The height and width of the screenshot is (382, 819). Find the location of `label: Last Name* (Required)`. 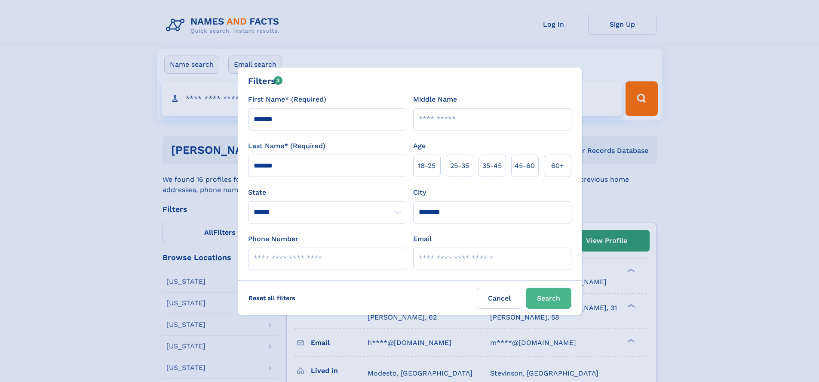

label: Last Name* (Required) is located at coordinates (287, 146).